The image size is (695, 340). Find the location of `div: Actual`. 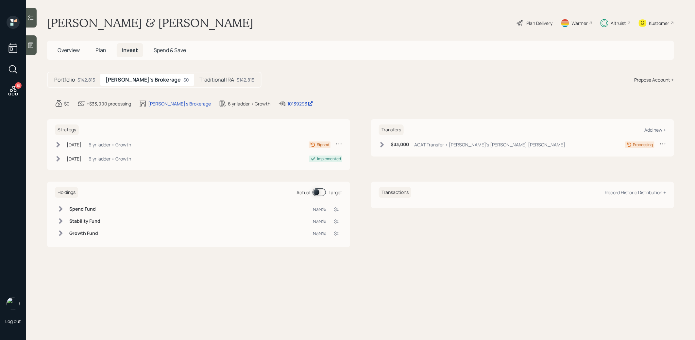

div: Actual is located at coordinates (304, 192).